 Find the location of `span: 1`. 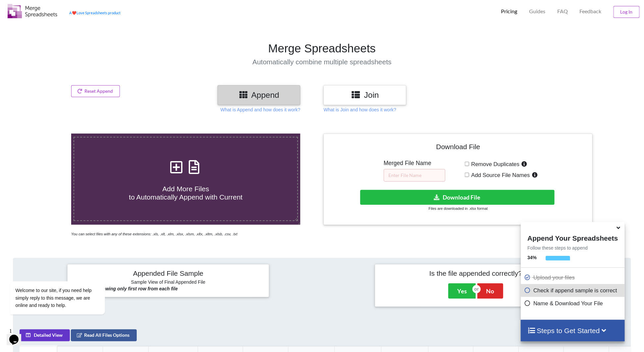

span: 1 is located at coordinates (4, 6).